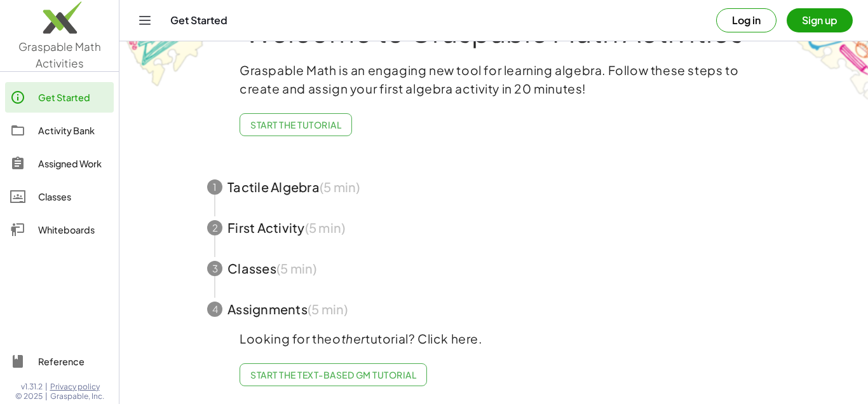 This screenshot has height=404, width=868. Describe the element at coordinates (494, 80) in the screenshot. I see `p: Graspable Math is an engaging new tool for learning algebra. Follow these steps to create and ass...` at that location.